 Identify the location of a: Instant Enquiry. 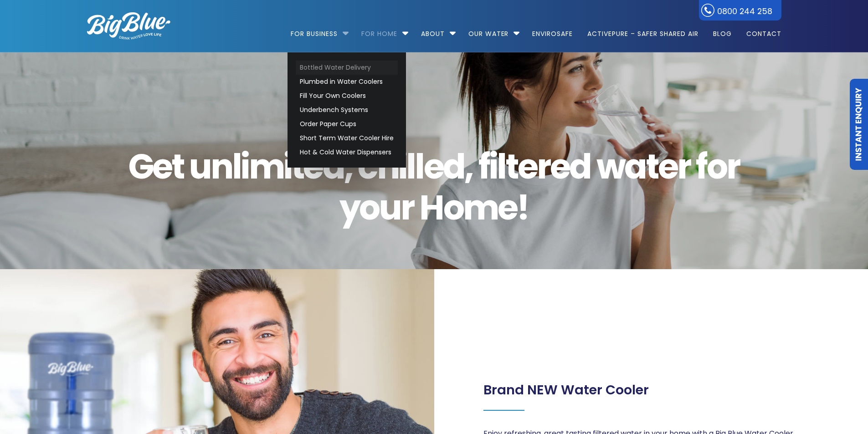
(859, 124).